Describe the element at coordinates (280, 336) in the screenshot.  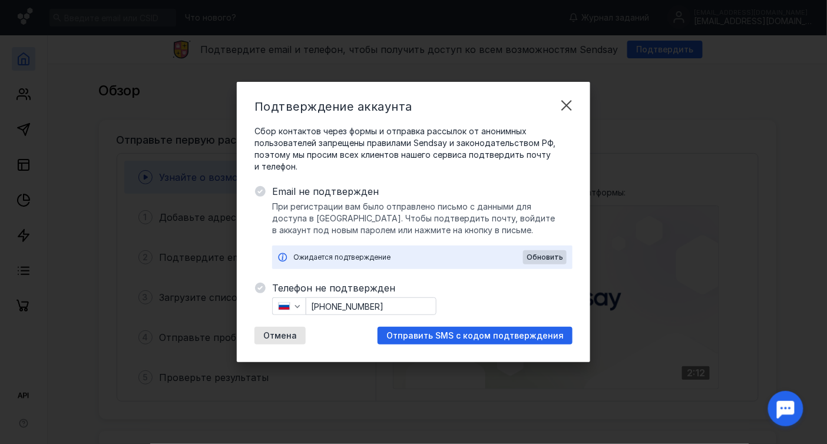
I see `button: Отмена` at that location.